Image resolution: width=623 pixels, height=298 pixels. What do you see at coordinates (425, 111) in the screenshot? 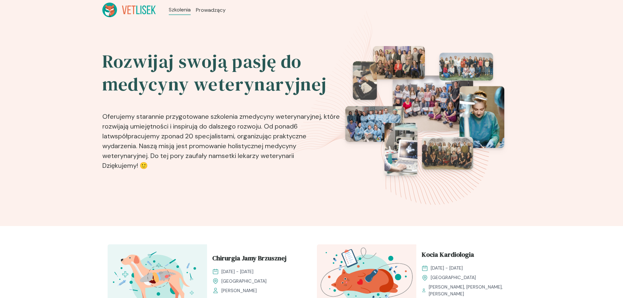
I see `img: eventsPhotosRoll2.png` at bounding box center [425, 111].